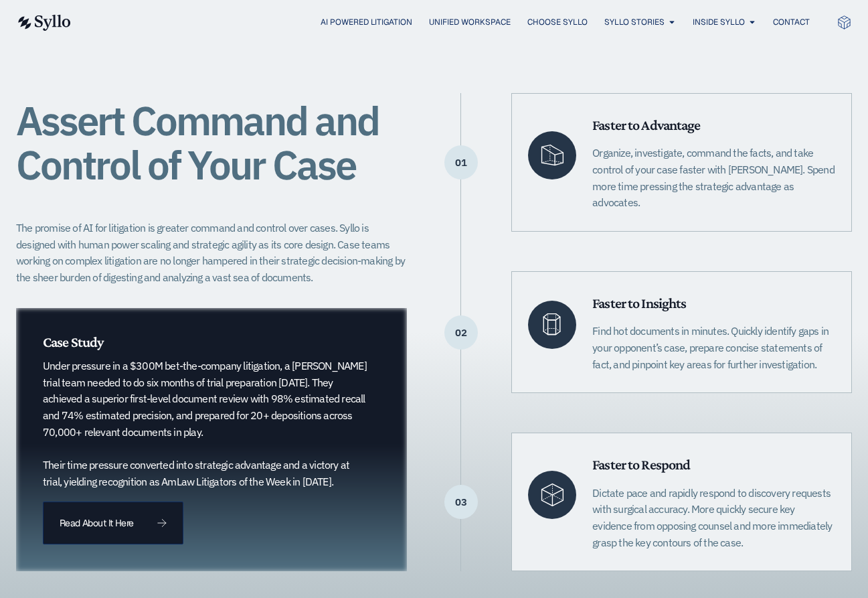  I want to click on p: Dictate pace and rapidly respond to discovery requests with surgical accuracy. More quickly secur..., so click(713, 517).